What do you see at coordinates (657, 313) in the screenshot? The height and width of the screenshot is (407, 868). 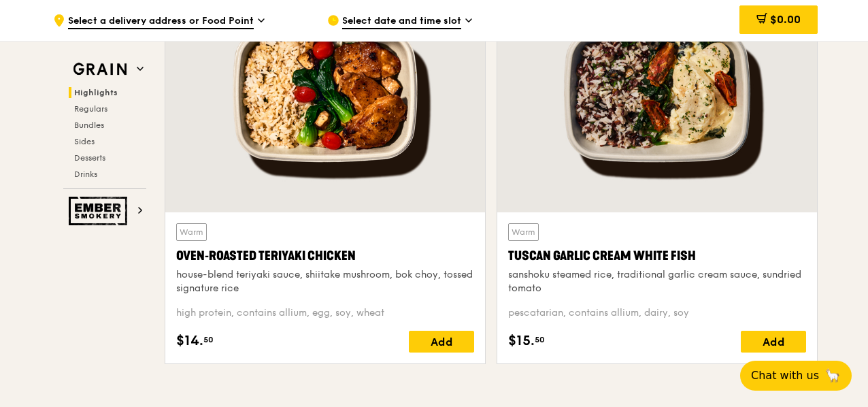 I see `div: pescatarian, contains allium, dairy, soy` at bounding box center [657, 313].